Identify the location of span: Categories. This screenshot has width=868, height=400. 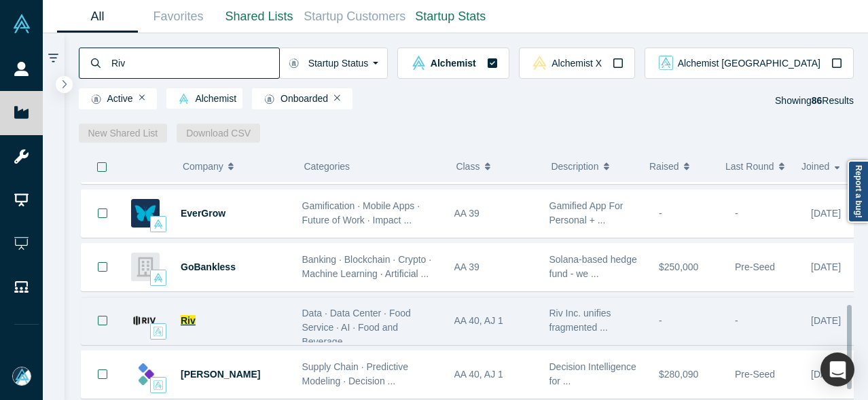
(327, 167).